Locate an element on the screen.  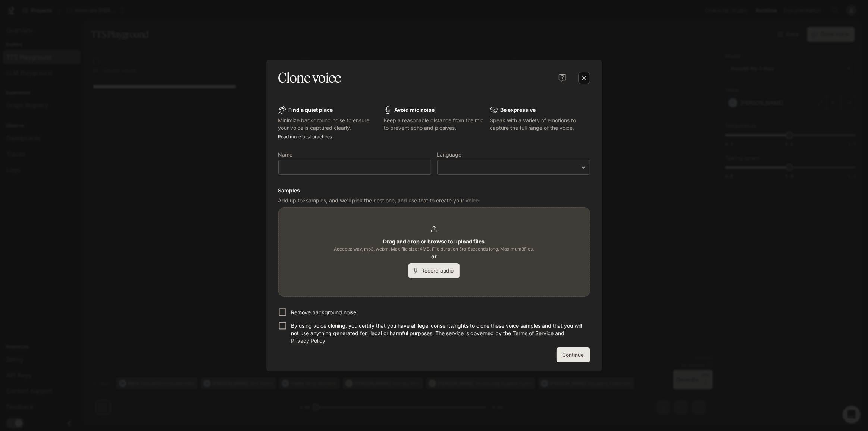
b: Drag and drop or browse to upload files is located at coordinates (434, 241).